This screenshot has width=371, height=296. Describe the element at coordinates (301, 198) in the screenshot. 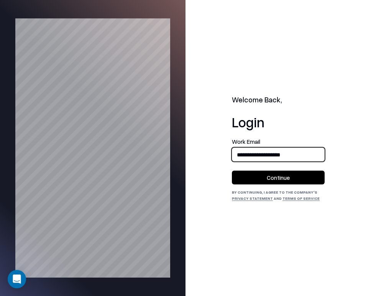

I see `a: Terms of Service` at that location.